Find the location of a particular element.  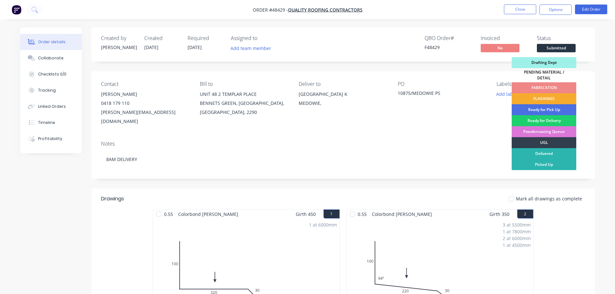

div: UGL is located at coordinates (544, 143).